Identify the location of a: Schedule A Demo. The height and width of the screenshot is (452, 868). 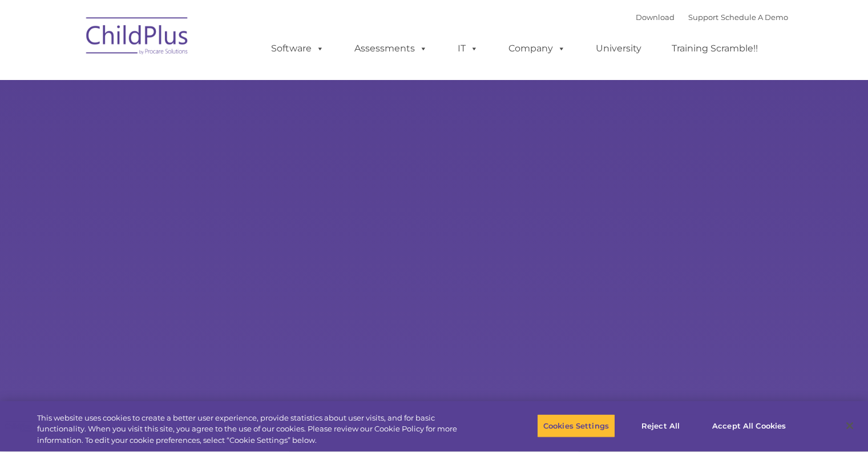
(754, 17).